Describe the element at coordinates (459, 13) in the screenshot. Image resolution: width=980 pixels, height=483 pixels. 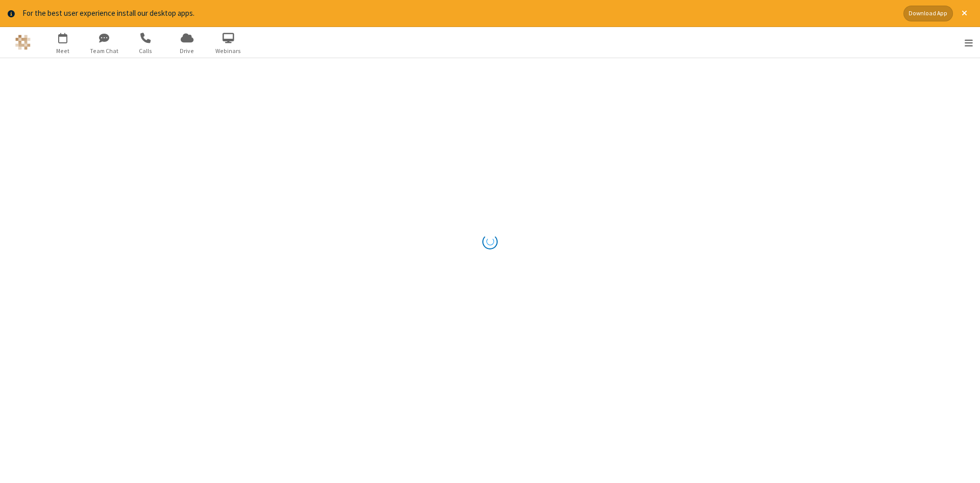
I see `div: For the best user experience install our desktop apps.` at that location.